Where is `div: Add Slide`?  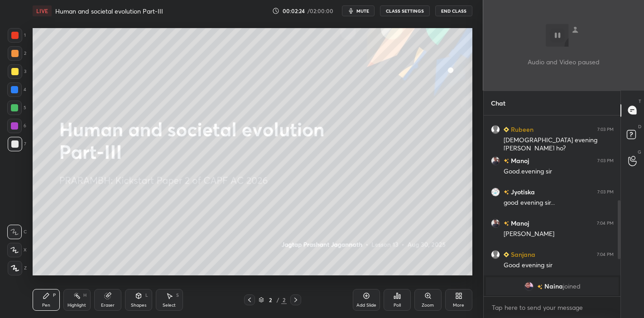 div: Add Slide is located at coordinates (366, 305).